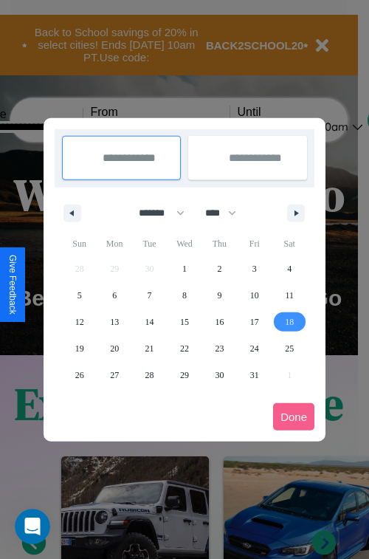  Describe the element at coordinates (289, 322) in the screenshot. I see `span: 18` at that location.